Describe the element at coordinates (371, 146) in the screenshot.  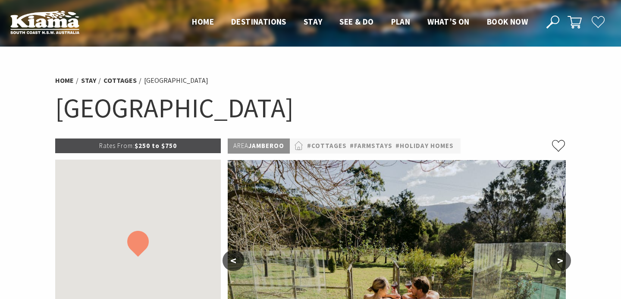
I see `a: #Farmstays` at that location.